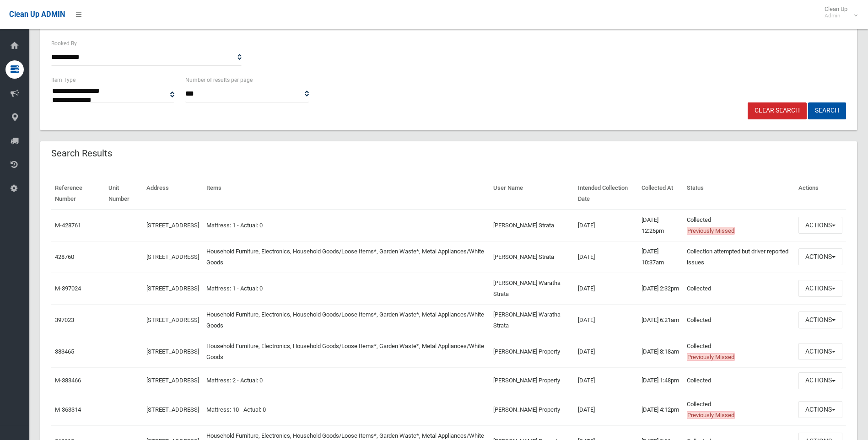 Image resolution: width=868 pixels, height=440 pixels. I want to click on th: Reference Number, so click(78, 194).